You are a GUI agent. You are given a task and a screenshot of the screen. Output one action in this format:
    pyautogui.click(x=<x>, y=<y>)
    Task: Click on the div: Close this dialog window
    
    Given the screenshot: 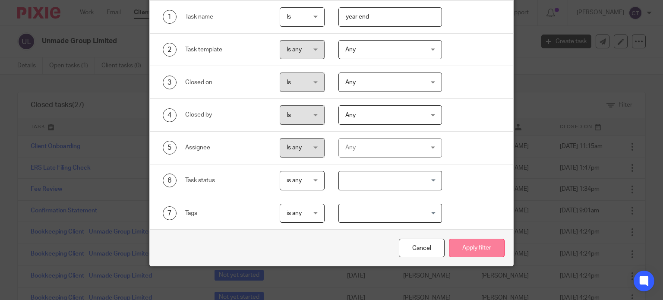 What is the action you would take?
    pyautogui.click(x=422, y=248)
    